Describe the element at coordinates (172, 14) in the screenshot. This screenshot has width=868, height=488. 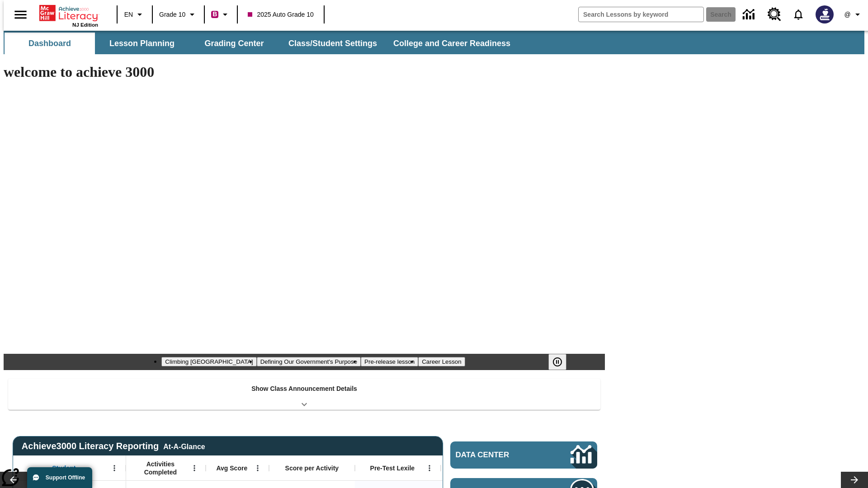
I see `span: Grade 10` at that location.